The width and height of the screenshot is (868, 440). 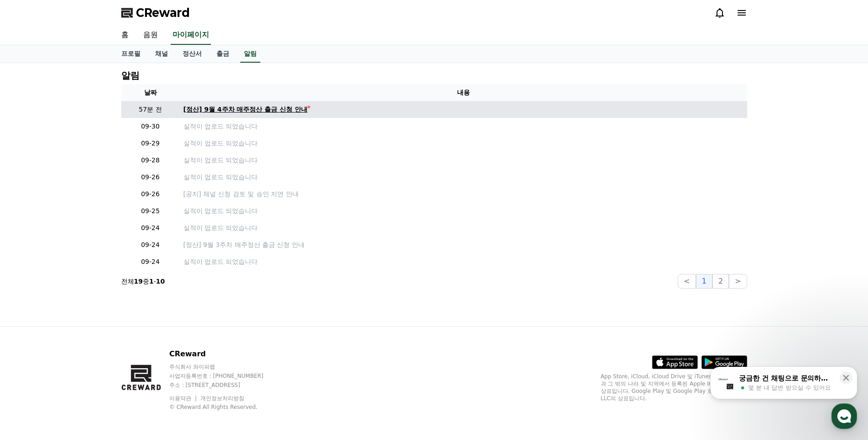 I want to click on a: 개인정보처리방침, so click(x=222, y=398).